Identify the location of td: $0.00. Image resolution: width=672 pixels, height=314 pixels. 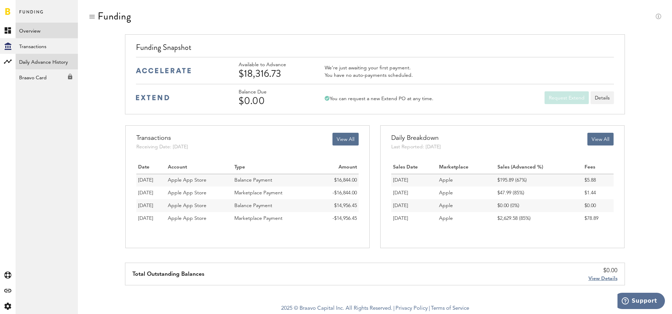
(598, 206).